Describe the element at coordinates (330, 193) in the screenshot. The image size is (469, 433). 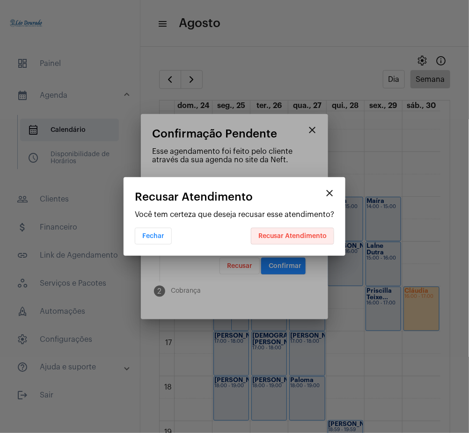
I see `mat-icon: close` at that location.